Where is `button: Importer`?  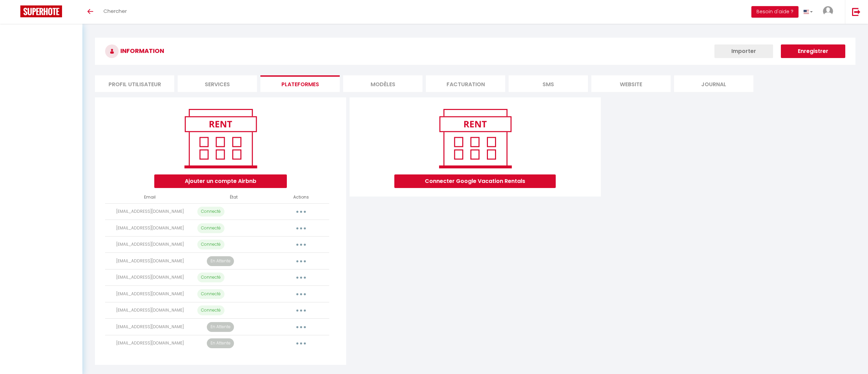
button: Importer is located at coordinates (744, 51).